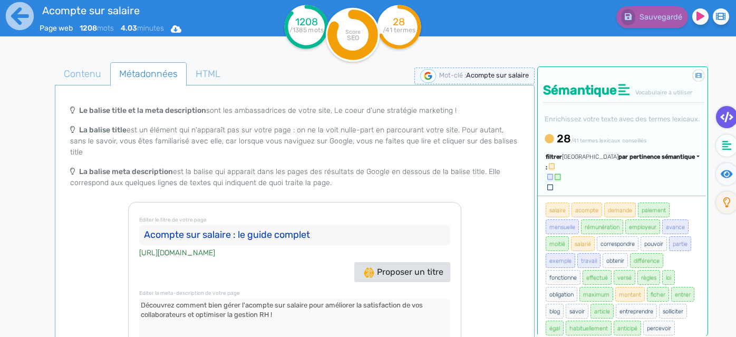  Describe the element at coordinates (602, 311) in the screenshot. I see `span: article` at that location.